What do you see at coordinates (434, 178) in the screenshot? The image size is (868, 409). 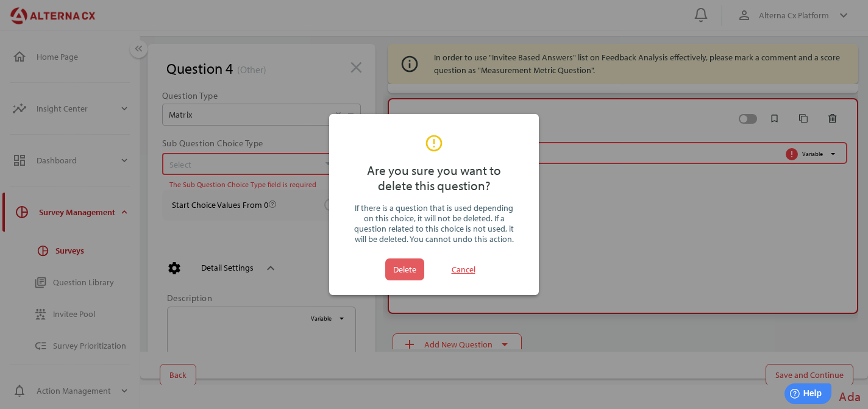 I see `div: Are you sure you want to delete this question?` at bounding box center [434, 178].